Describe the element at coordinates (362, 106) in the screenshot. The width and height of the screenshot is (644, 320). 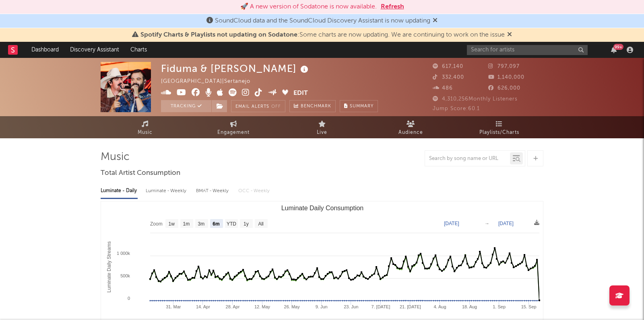
I see `span: Summary` at that location.